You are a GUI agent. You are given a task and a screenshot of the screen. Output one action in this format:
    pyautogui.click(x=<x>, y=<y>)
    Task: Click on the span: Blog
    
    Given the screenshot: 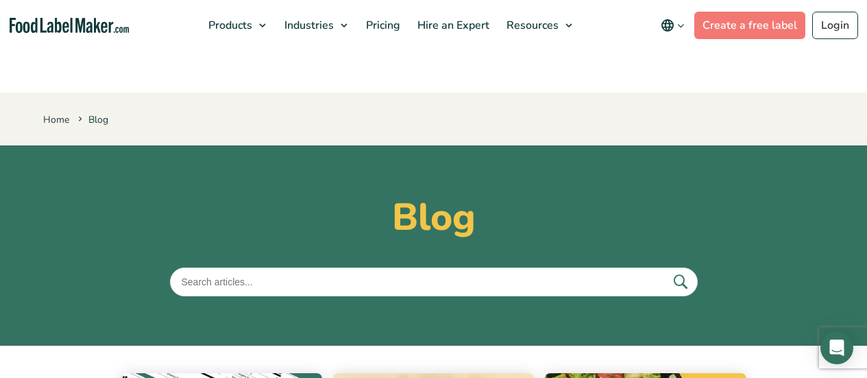 What is the action you would take?
    pyautogui.click(x=92, y=119)
    